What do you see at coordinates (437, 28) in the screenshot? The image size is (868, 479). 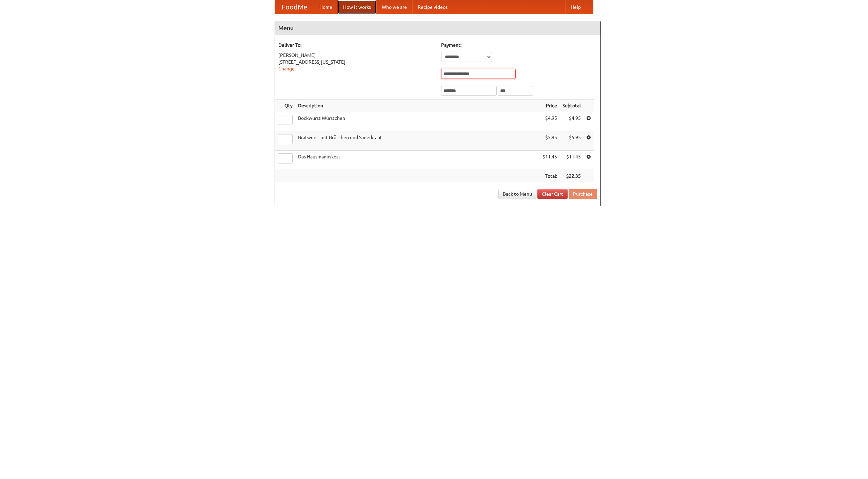 I see `h4: Menu` at bounding box center [437, 28].